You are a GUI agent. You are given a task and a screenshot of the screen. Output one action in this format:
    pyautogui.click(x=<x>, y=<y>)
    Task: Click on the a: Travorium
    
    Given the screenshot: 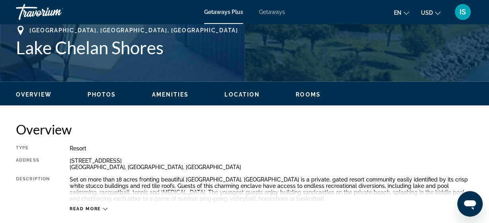 What is the action you would take?
    pyautogui.click(x=56, y=12)
    